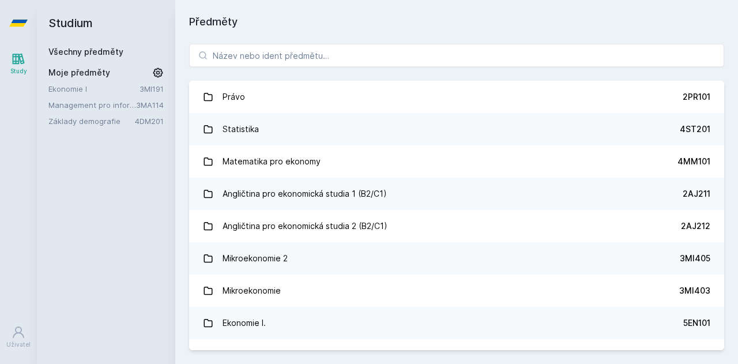 This screenshot has height=364, width=738. Describe the element at coordinates (92, 105) in the screenshot. I see `a: Management pro informatiky a statistiky` at that location.